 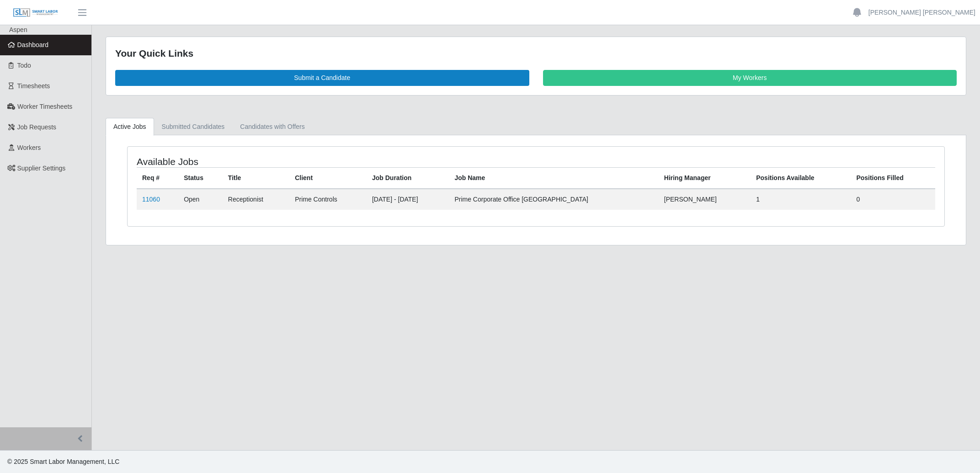 What do you see at coordinates (800, 178) in the screenshot?
I see `th: Positions Available` at bounding box center [800, 178].